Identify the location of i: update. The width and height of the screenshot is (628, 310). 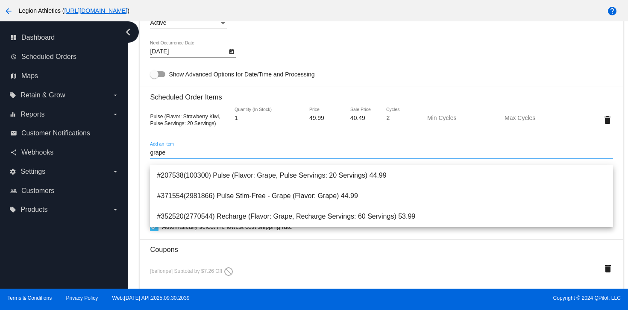
(14, 57).